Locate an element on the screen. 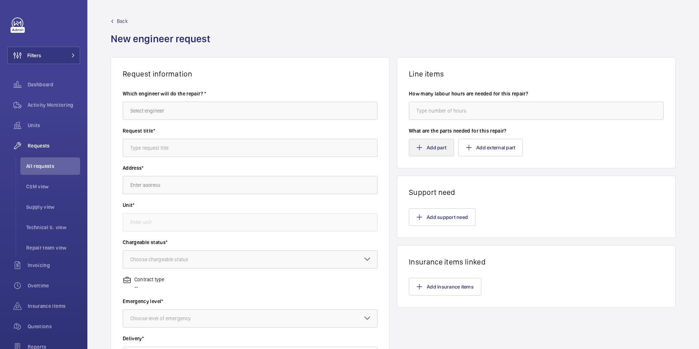  span: Supply view is located at coordinates (53, 207).